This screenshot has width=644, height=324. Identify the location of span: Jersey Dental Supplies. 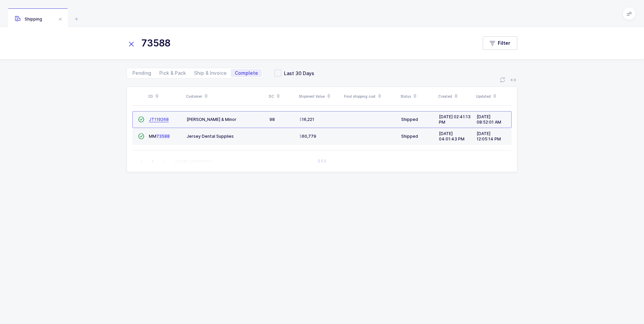
(210, 136).